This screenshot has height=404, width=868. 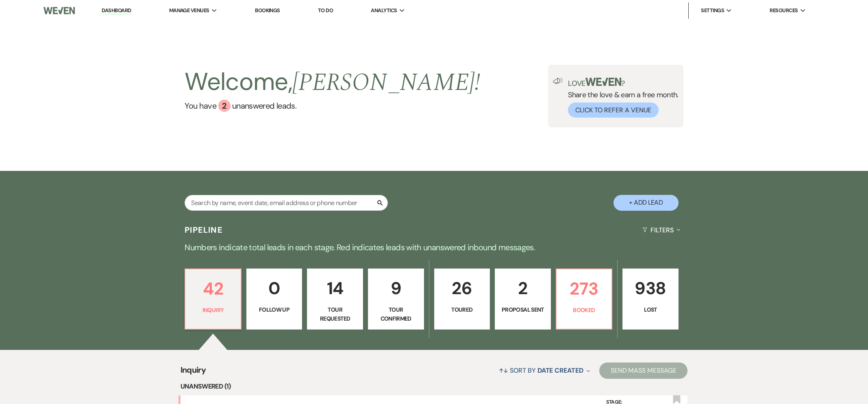 What do you see at coordinates (560, 370) in the screenshot?
I see `span: Date Created` at bounding box center [560, 370].